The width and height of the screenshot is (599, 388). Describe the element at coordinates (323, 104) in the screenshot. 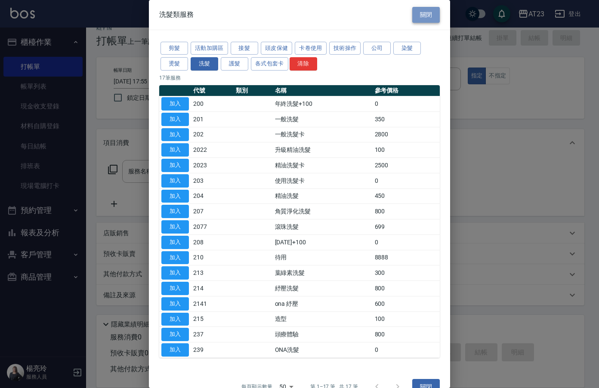

I see `td: 年終洗髮+100` at that location.